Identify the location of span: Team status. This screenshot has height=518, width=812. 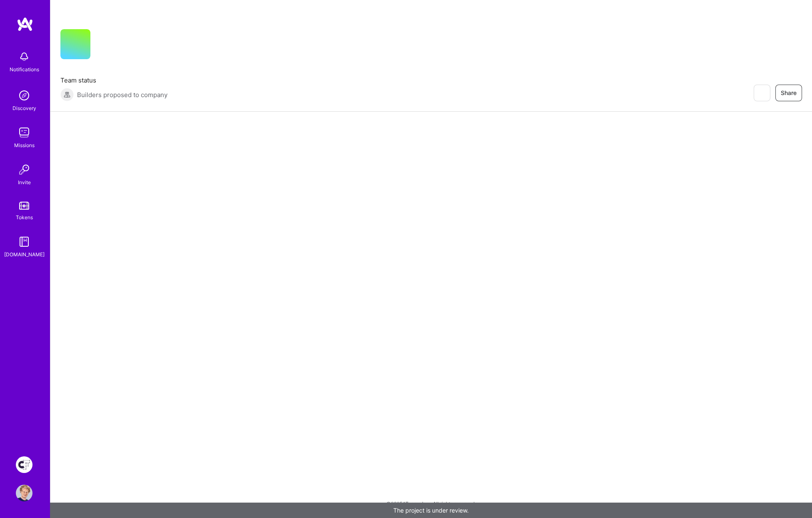
(114, 80).